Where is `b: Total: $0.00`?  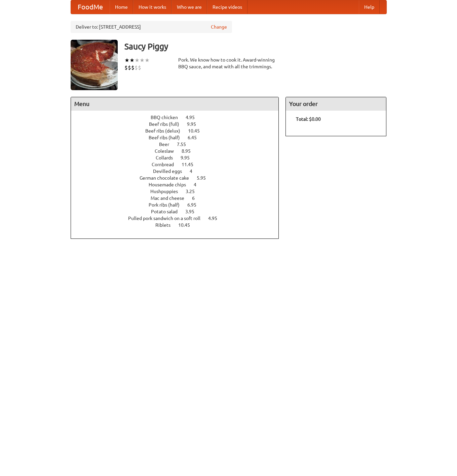 b: Total: $0.00 is located at coordinates (308, 119).